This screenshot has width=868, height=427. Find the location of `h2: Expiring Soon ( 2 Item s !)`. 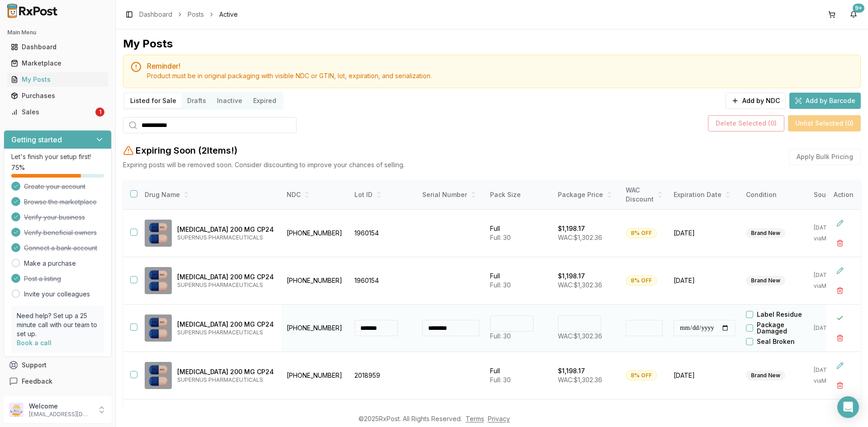

h2: Expiring Soon ( 2 Item s !) is located at coordinates (186, 151).